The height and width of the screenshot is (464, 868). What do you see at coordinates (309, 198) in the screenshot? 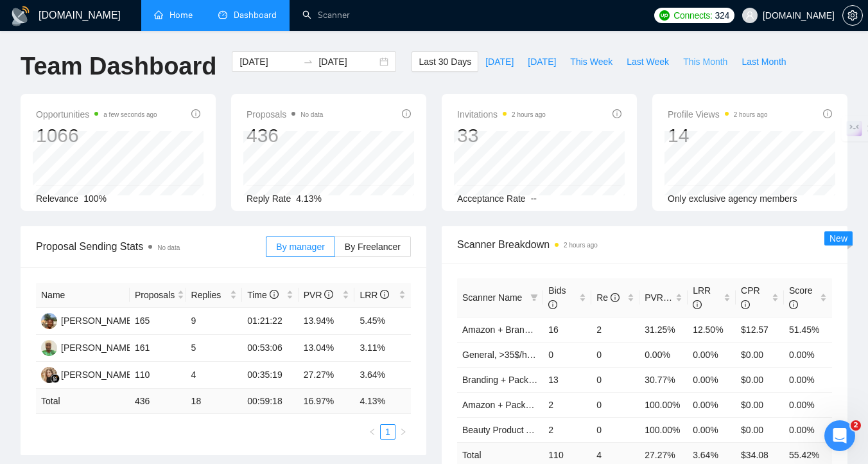
I see `span: 4.13%` at bounding box center [309, 198].